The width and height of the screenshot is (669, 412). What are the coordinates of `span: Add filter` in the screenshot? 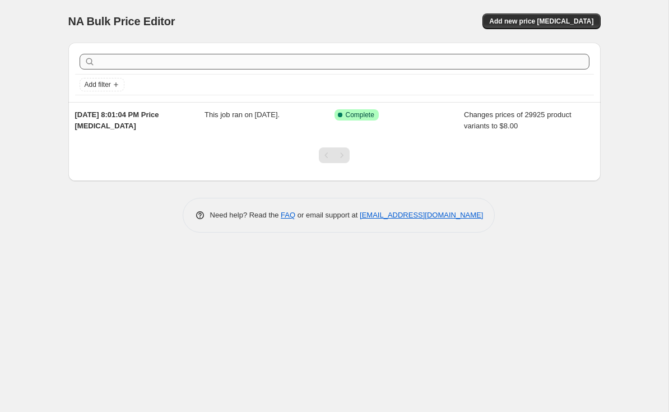 It's located at (97, 85).